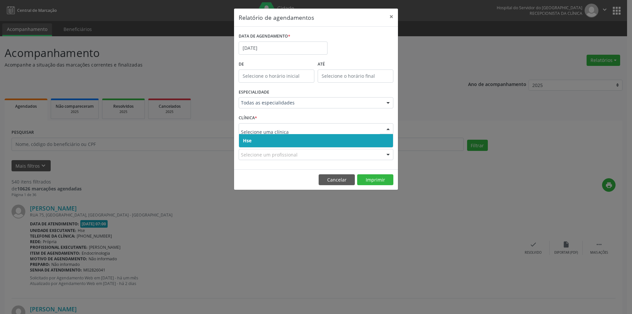  Describe the element at coordinates (283, 48) in the screenshot. I see `input: Selecione uma data ou intervalo` at that location.